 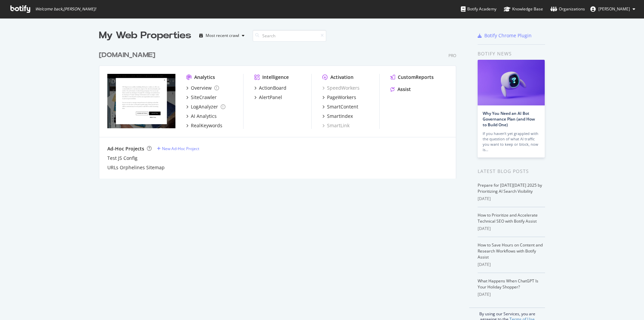 What do you see at coordinates (221, 36) in the screenshot?
I see `button: Most recent crawl` at bounding box center [221, 36].